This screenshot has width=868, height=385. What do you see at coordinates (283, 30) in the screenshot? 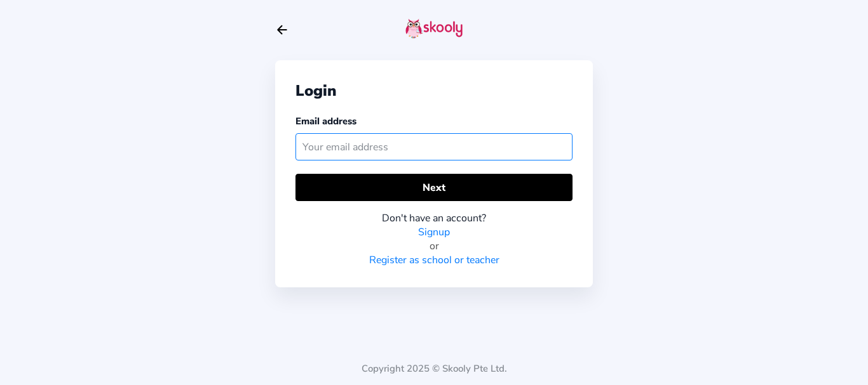
I see `ion-icon: arrow back outline` at bounding box center [283, 30].